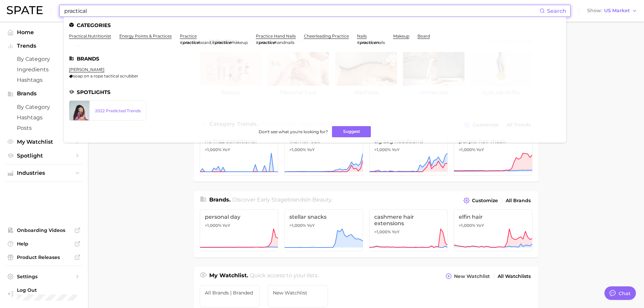 This screenshot has height=308, width=644. I want to click on li: Spotlights, so click(315, 92).